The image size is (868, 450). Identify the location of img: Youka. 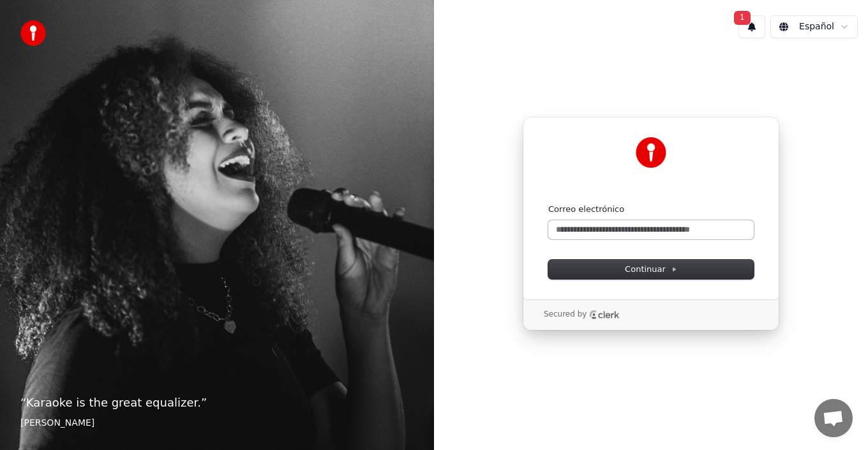
(651, 153).